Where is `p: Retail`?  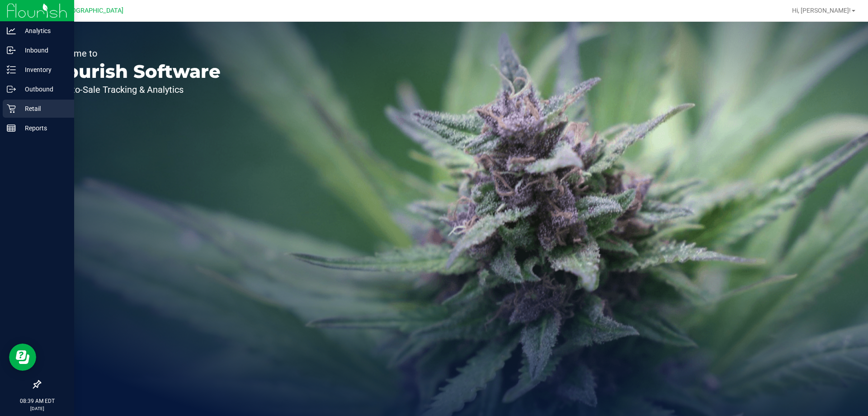
p: Retail is located at coordinates (43, 108).